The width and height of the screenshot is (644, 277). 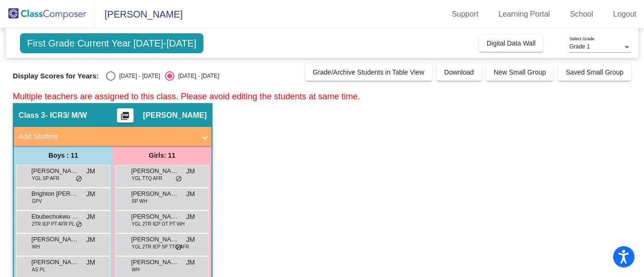 What do you see at coordinates (56, 76) in the screenshot?
I see `span: Display Scores for Years:` at bounding box center [56, 76].